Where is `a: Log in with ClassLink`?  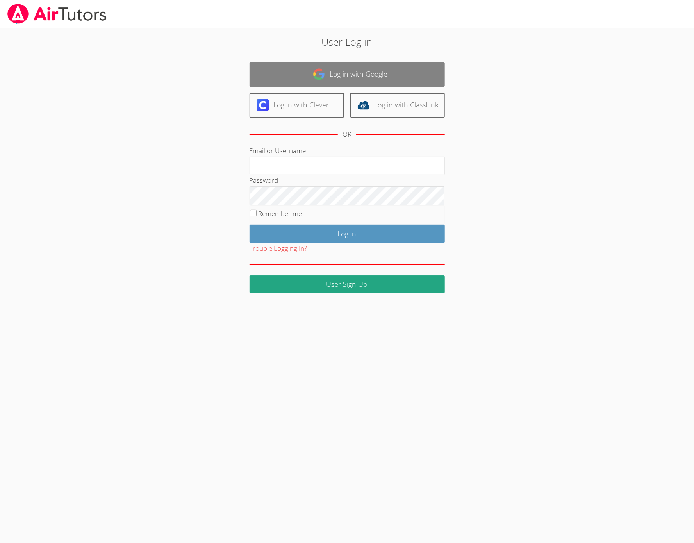
a: Log in with ClassLink is located at coordinates (397, 105).